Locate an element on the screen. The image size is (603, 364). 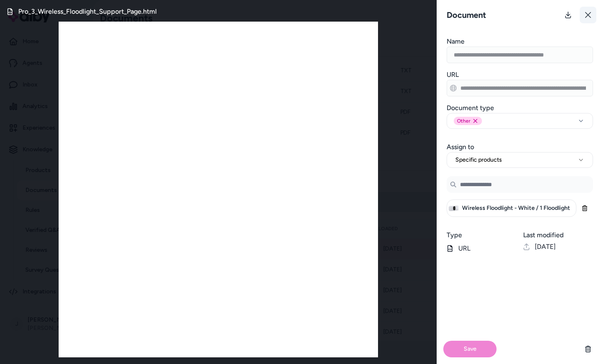
h3: Type is located at coordinates (482, 235).